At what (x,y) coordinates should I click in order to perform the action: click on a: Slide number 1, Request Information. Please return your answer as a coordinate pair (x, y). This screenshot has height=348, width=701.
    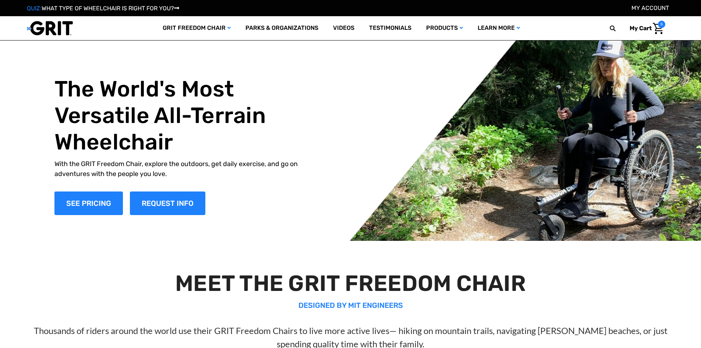
    Looking at the image, I should click on (167, 203).